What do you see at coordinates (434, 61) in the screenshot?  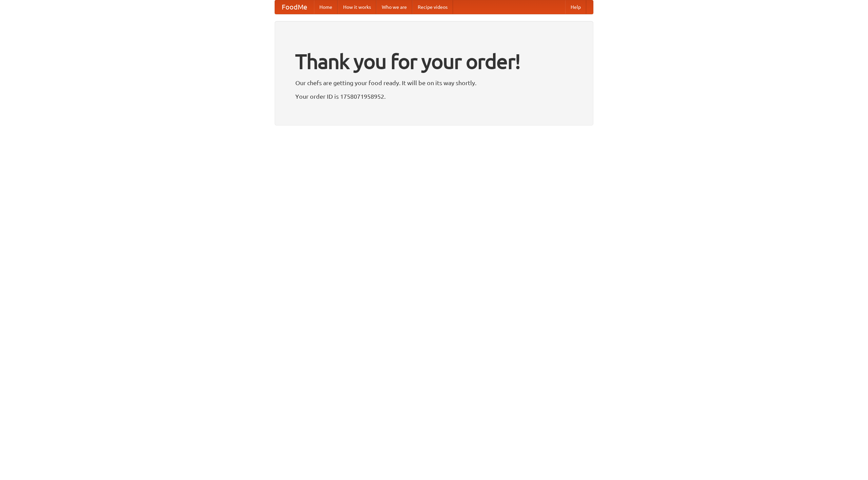 I see `h1: Thank you for your order!` at bounding box center [434, 61].